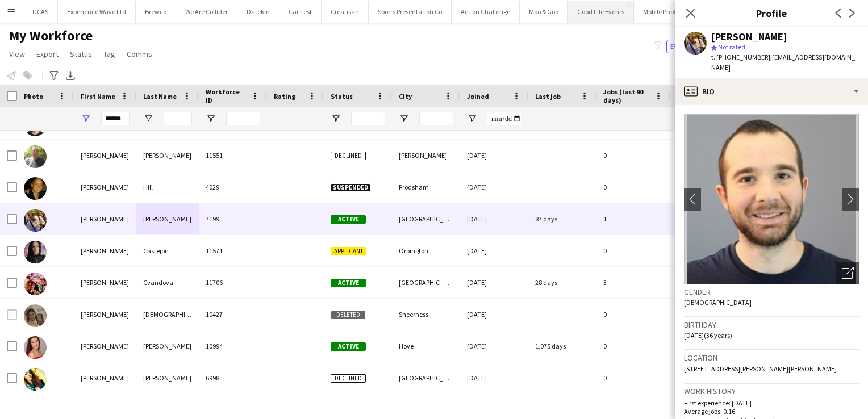  Describe the element at coordinates (35, 157) in the screenshot. I see `img: Adrian Hayman` at that location.